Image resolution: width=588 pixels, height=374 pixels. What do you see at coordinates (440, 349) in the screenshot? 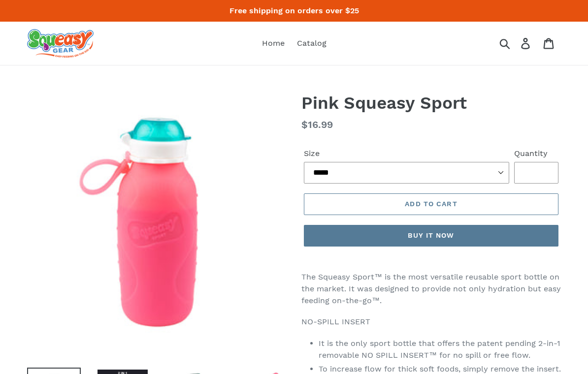
I see `li: It is the only sport bottle that offers the patent pending 2-in-1 removable NO SPILL INSERT™ for ...` at bounding box center [440, 349].